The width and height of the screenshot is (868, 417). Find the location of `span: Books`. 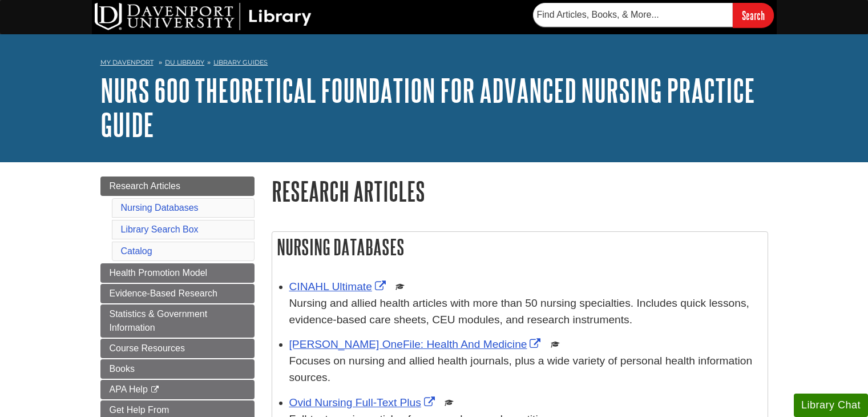

span: Books is located at coordinates (123, 369).